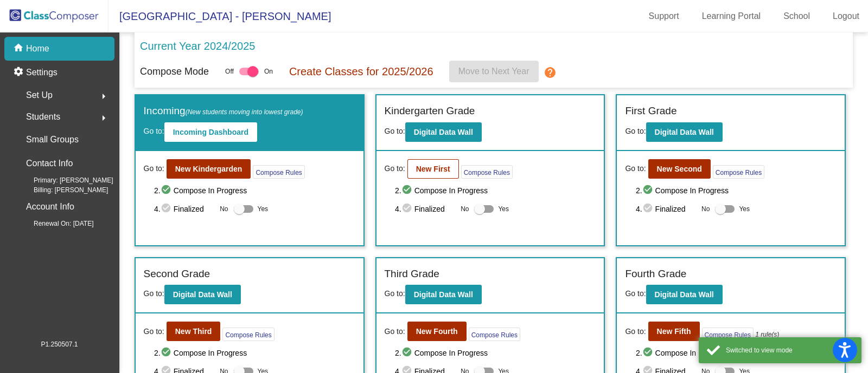 This screenshot has height=373, width=868. What do you see at coordinates (177, 274) in the screenshot?
I see `label: Second Grade` at bounding box center [177, 274].